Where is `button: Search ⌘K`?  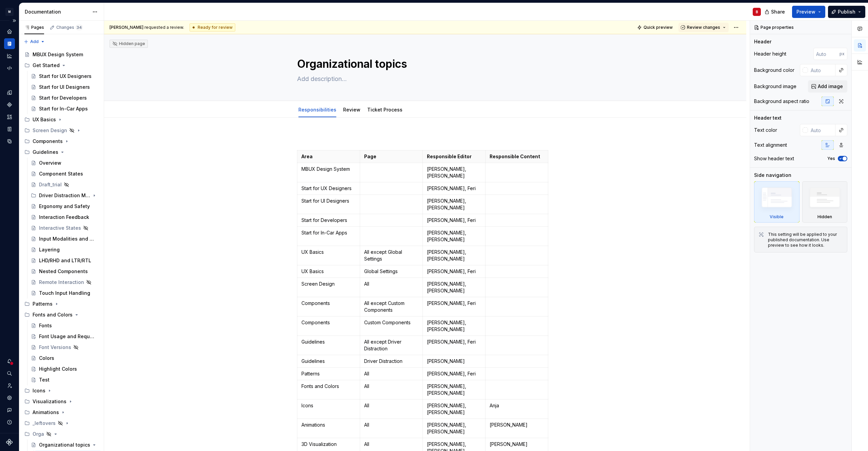
button: Search ⌘K is located at coordinates (9, 374).